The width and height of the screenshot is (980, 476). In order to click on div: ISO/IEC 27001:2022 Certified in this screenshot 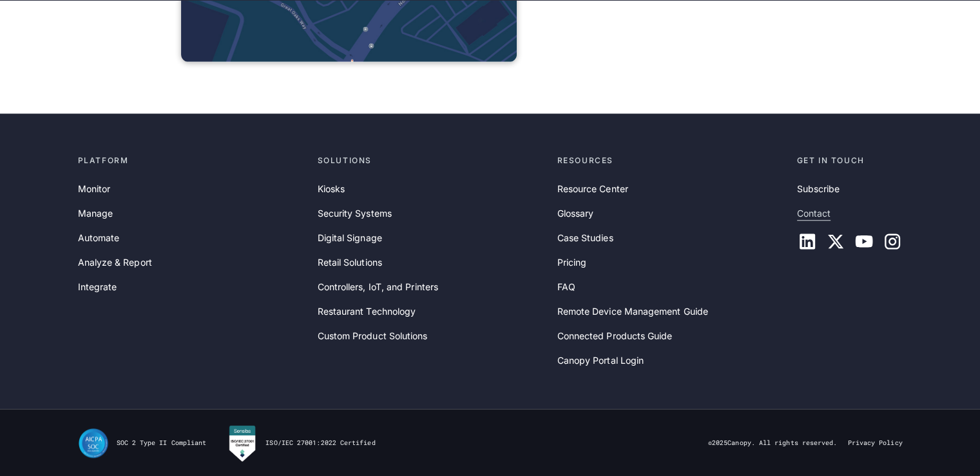, I will do `click(321, 443)`.